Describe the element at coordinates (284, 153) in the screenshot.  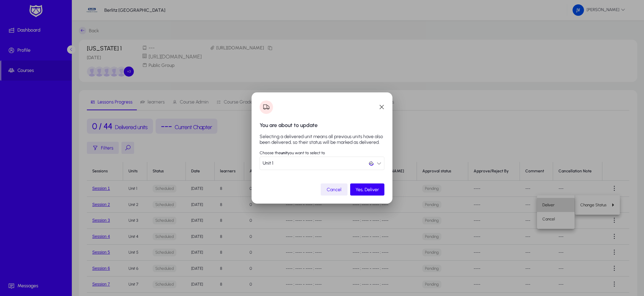
I see `b: unit` at that location.